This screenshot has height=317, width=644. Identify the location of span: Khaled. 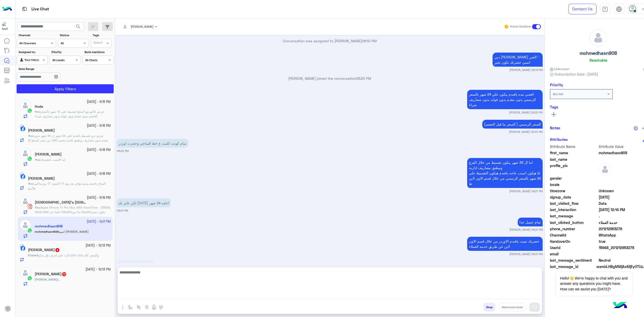
(33, 255).